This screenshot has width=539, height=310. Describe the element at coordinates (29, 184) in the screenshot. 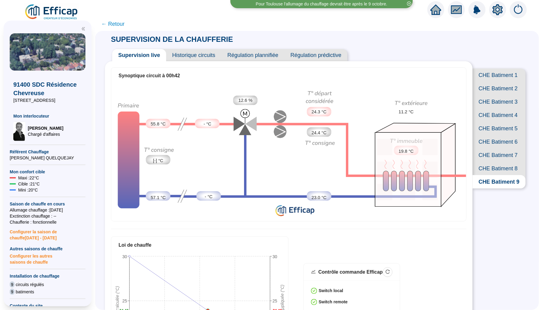

I see `span: Cible : 21 °C` at that location.